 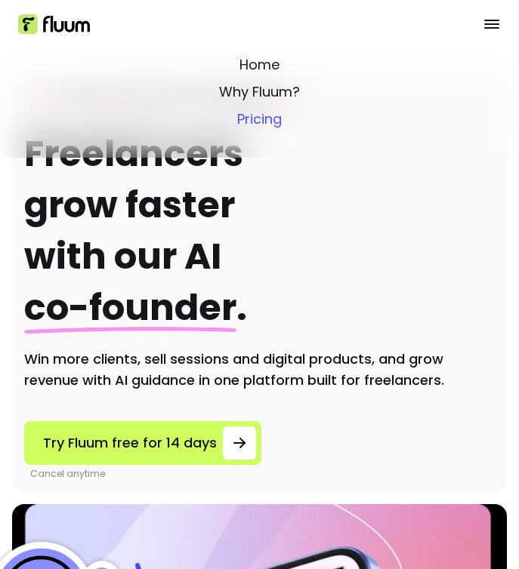 What do you see at coordinates (259, 92) in the screenshot?
I see `a: Why Fluum?` at bounding box center [259, 92].